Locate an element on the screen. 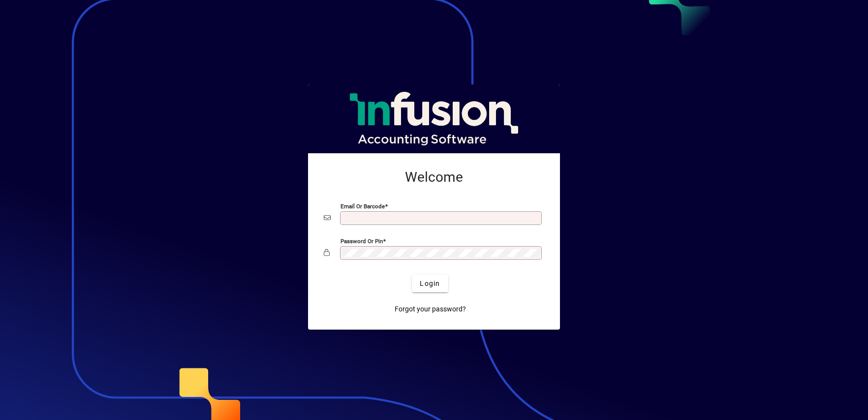  mat-label: Email or Barcode is located at coordinates (362, 207).